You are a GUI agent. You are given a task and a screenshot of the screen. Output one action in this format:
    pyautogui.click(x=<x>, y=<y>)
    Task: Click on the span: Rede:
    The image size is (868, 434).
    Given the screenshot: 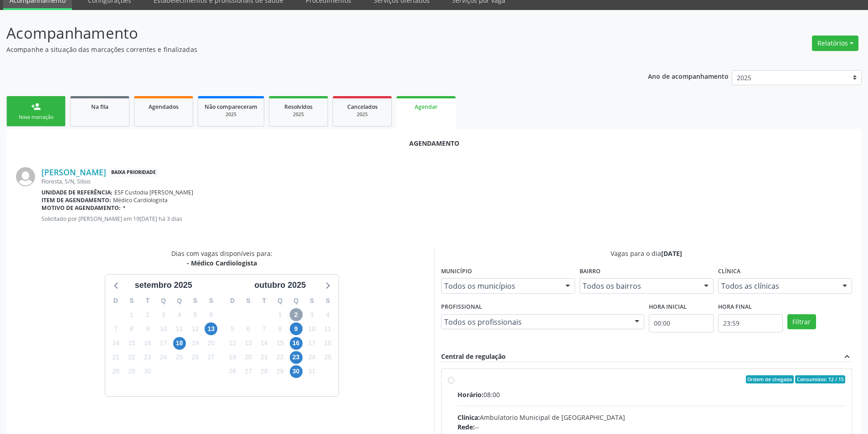 What is the action you would take?
    pyautogui.click(x=466, y=427)
    